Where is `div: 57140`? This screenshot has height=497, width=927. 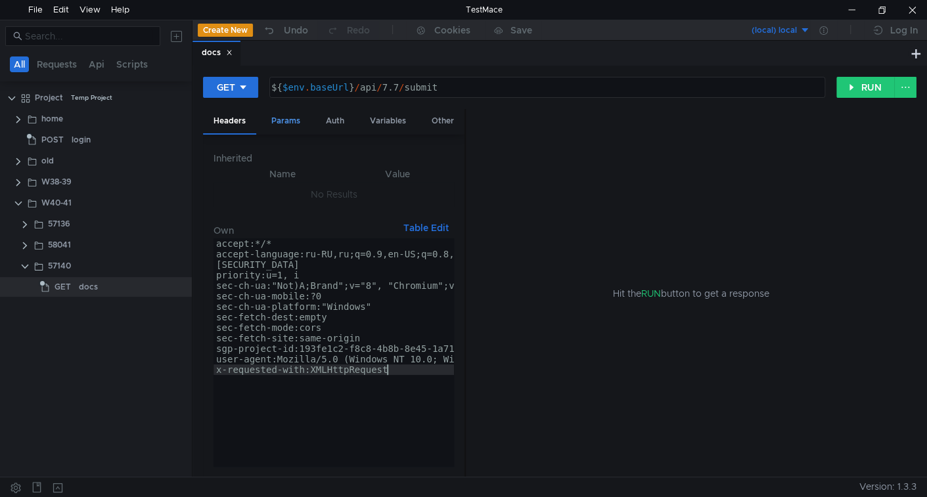 div: 57140 is located at coordinates (59, 266).